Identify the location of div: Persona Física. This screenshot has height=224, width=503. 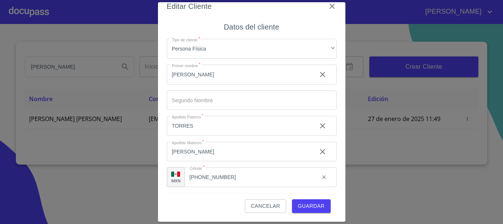
(252, 49).